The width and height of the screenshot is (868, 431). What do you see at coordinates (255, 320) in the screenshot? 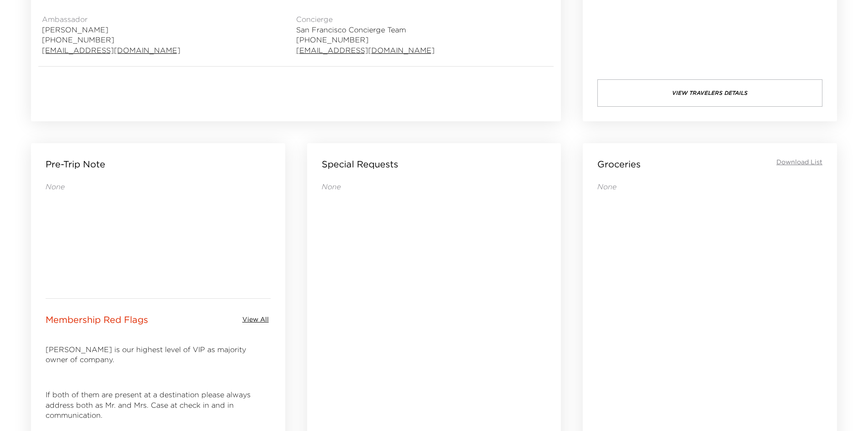
I see `button: View All` at bounding box center [255, 320].